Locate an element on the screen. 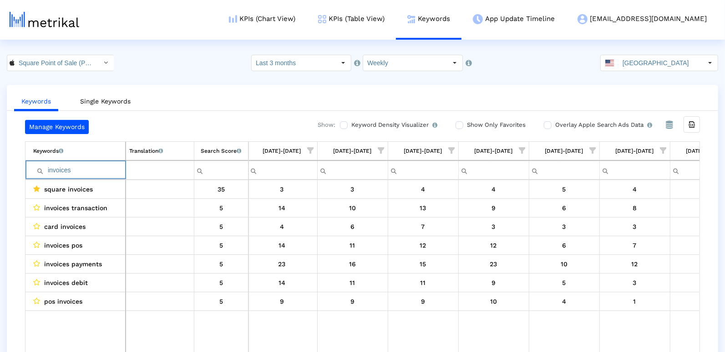 This screenshot has height=352, width=725. span: invoices transaction is located at coordinates (76, 208).